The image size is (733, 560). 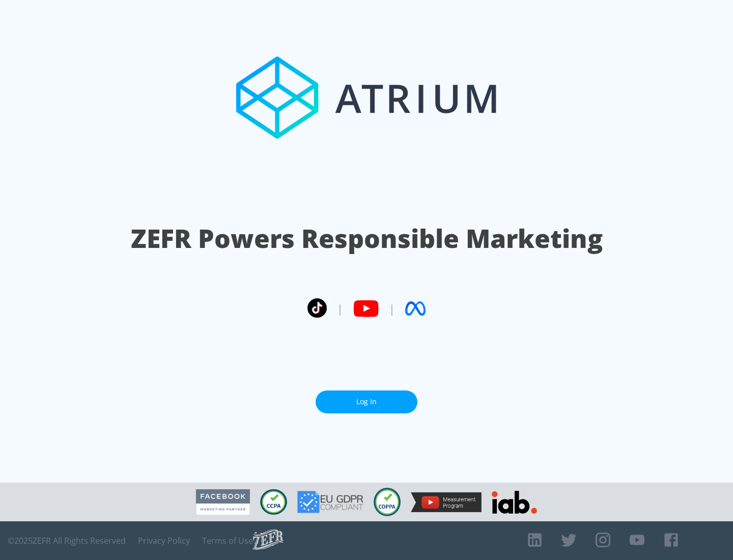 I want to click on img: IAB, so click(x=514, y=502).